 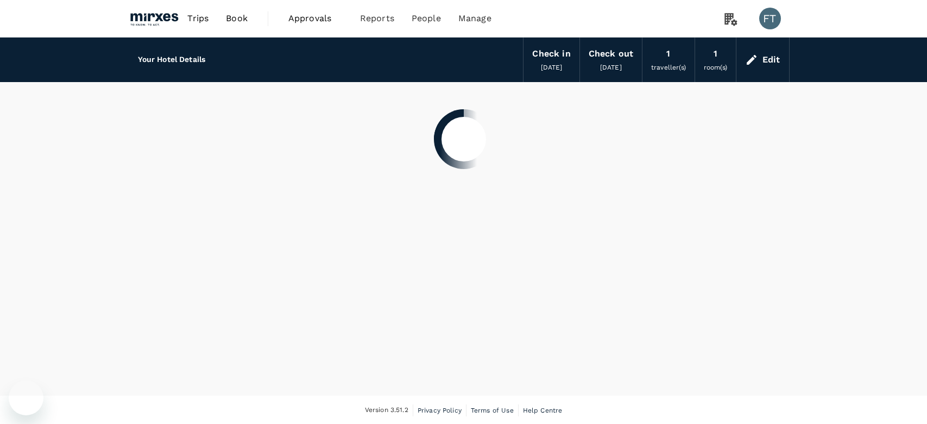 What do you see at coordinates (669, 67) in the screenshot?
I see `span: traveller(s)` at bounding box center [669, 67].